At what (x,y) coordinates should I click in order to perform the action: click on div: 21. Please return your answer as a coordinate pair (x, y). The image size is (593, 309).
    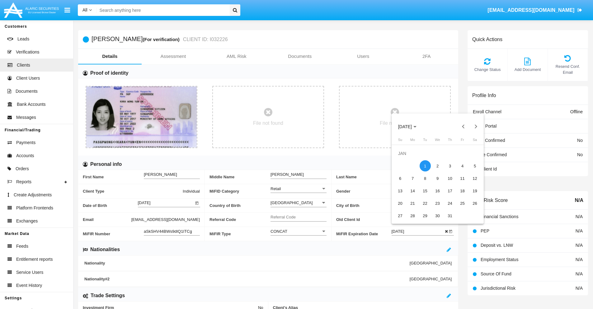
    Looking at the image, I should click on (413, 203).